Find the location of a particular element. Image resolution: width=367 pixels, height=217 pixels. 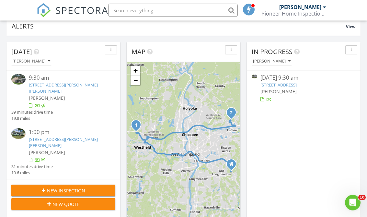

img: 9298298%2Fcover_photos%2FhwFTWa5gjQU40kEI8BxM%2Fsmall.jpg is located at coordinates (254, 77).